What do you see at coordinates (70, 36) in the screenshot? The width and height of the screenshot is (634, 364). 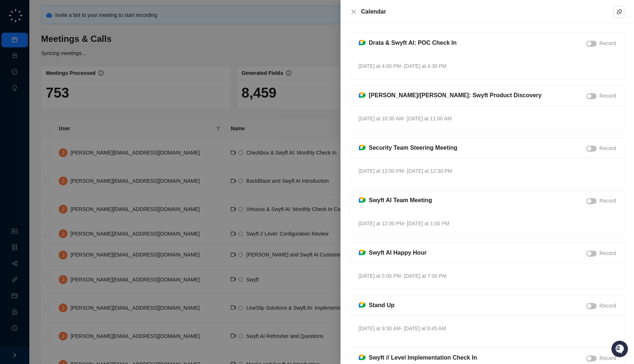 I see `p: Welcome 👋` at bounding box center [70, 36].